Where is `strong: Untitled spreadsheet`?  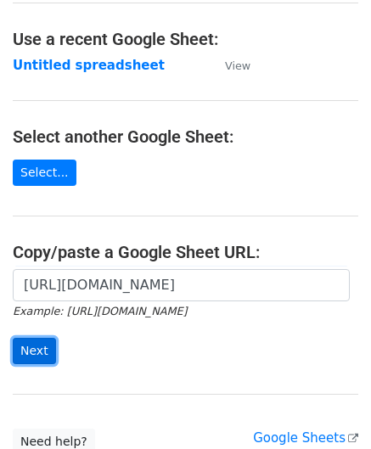 strong: Untitled spreadsheet is located at coordinates (88, 65).